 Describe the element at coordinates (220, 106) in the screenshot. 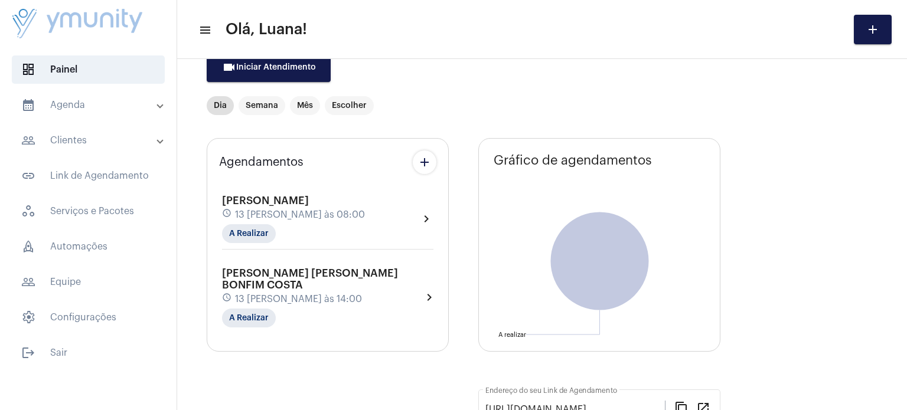

I see `mat-chip: Dia` at that location.